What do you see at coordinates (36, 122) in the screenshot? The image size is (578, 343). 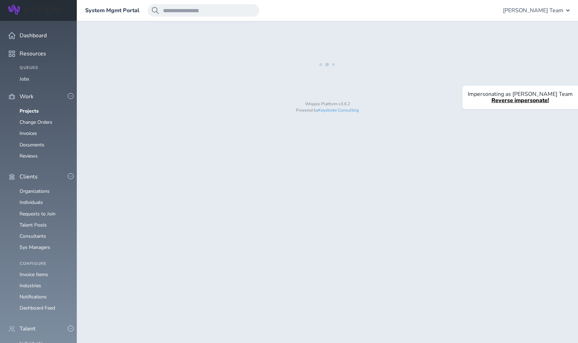 I see `a: Change Orders` at bounding box center [36, 122].